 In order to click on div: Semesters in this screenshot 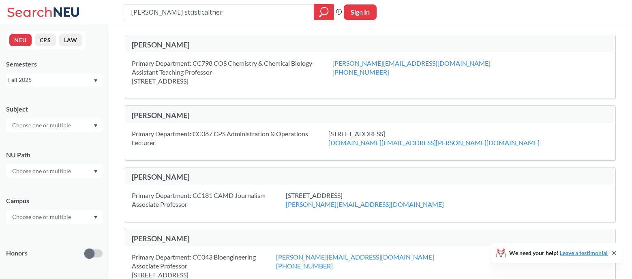, I will do `click(54, 64)`.